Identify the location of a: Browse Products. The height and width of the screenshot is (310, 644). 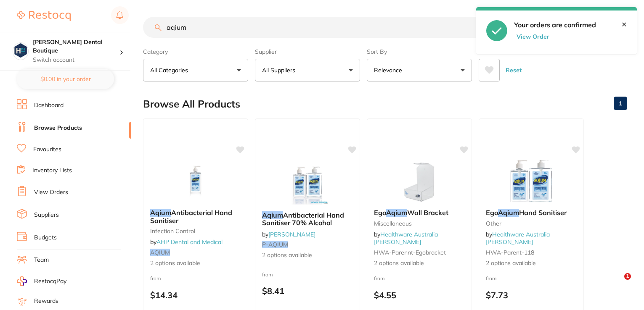
(58, 128).